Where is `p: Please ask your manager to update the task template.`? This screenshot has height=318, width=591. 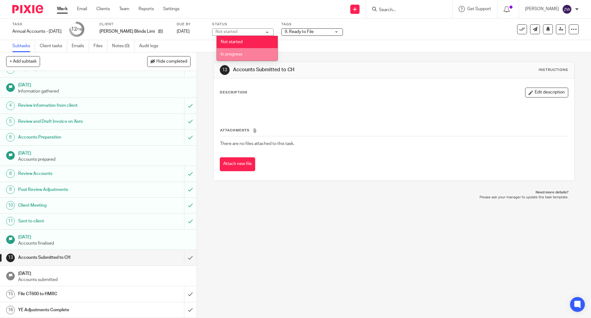
p: Please ask your manager to update the task template. is located at coordinates (394, 197).